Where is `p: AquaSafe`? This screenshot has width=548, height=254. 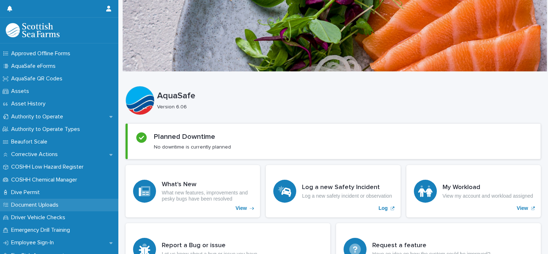 p: AquaSafe is located at coordinates (347, 96).